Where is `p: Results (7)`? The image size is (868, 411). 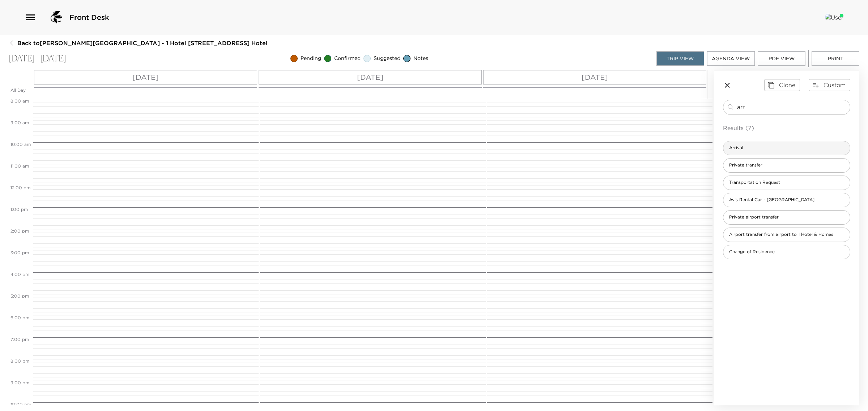
p: Results (7) is located at coordinates (787, 128).